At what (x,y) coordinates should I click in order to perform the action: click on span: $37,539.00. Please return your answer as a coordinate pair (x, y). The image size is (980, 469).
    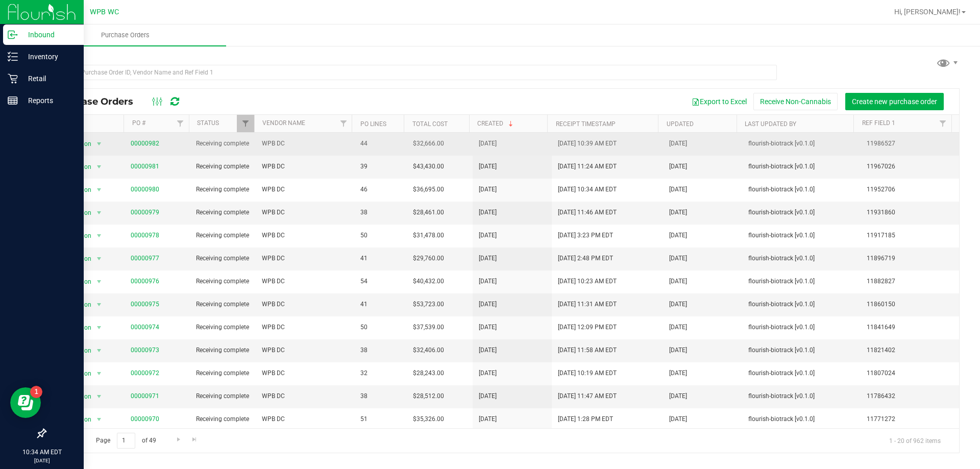
    Looking at the image, I should click on (428, 327).